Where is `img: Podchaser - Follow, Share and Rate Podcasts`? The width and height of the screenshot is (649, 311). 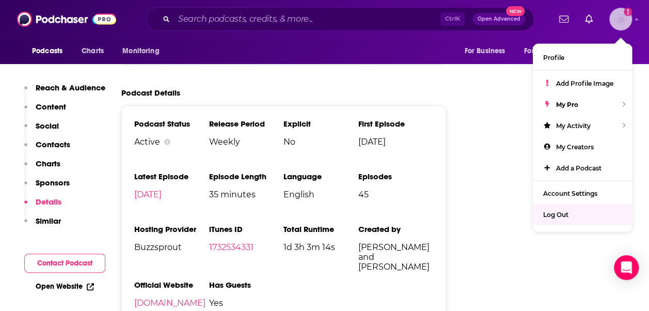
img: Podchaser - Follow, Share and Rate Podcasts is located at coordinates (67, 19).